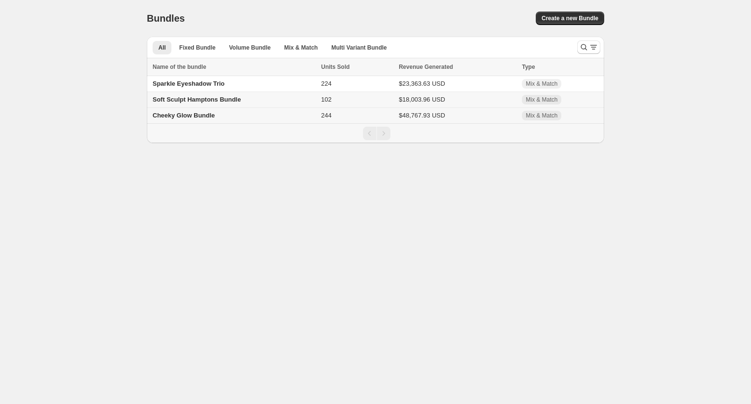  Describe the element at coordinates (327, 83) in the screenshot. I see `span: 224` at that location.